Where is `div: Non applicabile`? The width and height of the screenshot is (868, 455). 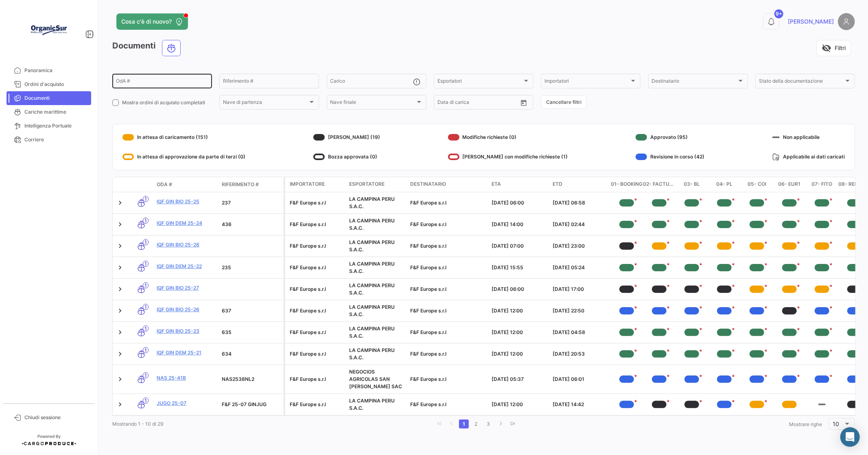
div: Non applicabile is located at coordinates (808, 137).